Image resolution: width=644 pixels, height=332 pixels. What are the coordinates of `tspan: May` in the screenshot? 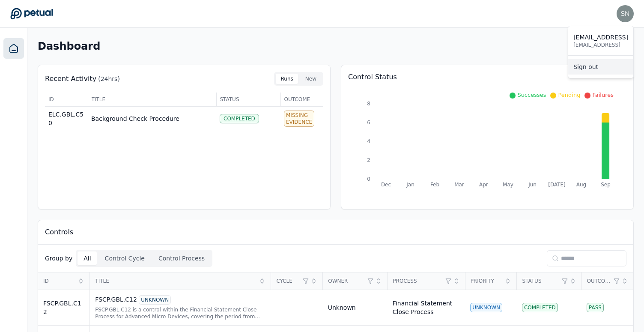 It's located at (508, 184).